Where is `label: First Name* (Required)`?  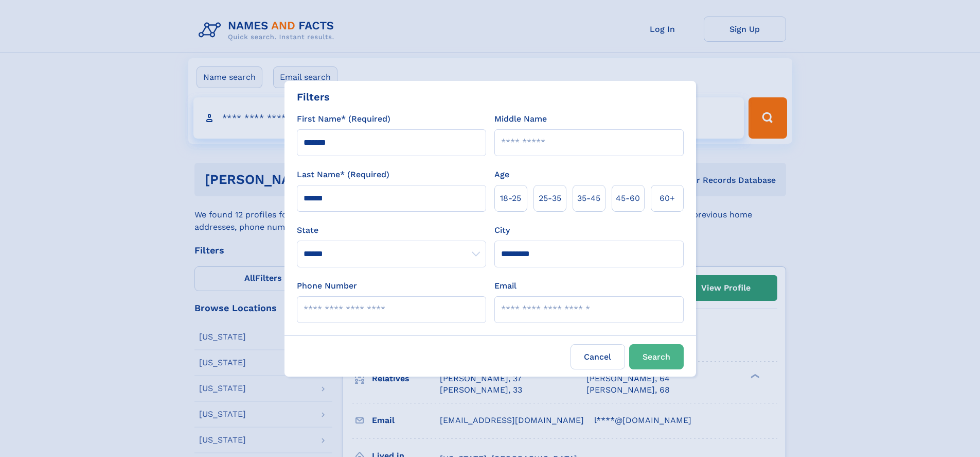
label: First Name* (Required) is located at coordinates (343, 119).